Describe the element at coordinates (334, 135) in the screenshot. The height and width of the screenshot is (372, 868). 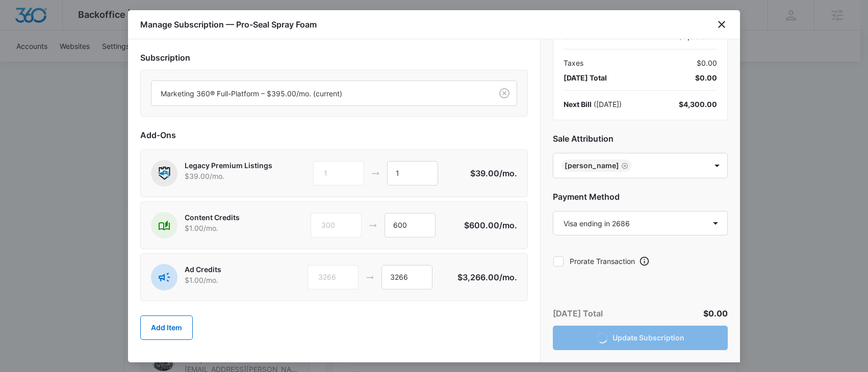
I see `h2: Add-Ons` at that location.